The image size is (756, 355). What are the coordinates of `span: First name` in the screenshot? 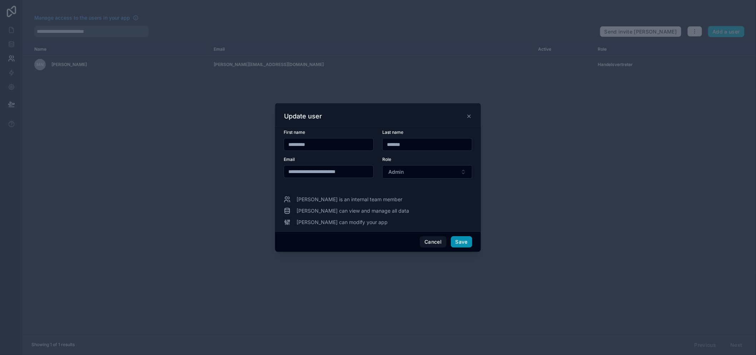 It's located at (294, 132).